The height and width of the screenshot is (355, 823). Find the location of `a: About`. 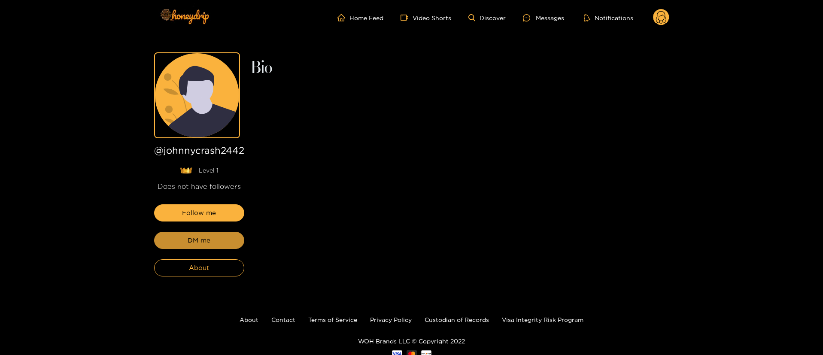

a: About is located at coordinates (249, 320).